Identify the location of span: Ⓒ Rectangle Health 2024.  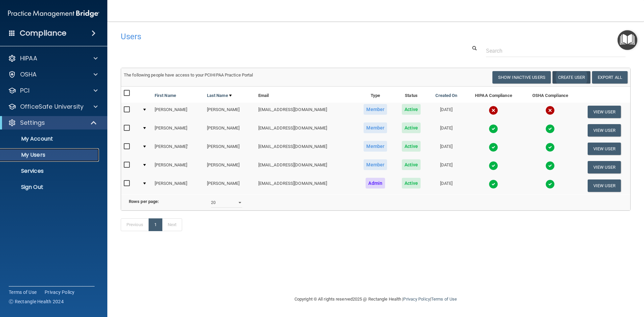
(36, 302).